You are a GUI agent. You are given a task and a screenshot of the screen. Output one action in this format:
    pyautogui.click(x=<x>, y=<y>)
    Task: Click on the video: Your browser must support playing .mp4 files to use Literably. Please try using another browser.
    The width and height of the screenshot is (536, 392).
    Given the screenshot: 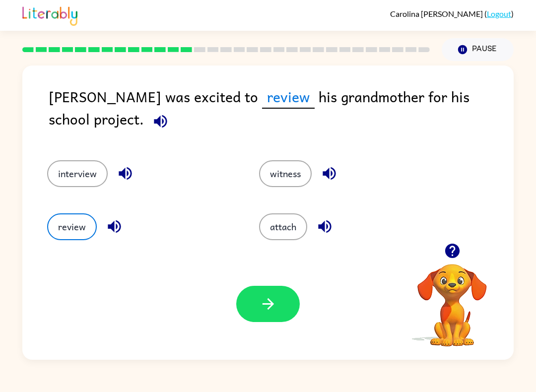 What is the action you would take?
    pyautogui.click(x=452, y=298)
    